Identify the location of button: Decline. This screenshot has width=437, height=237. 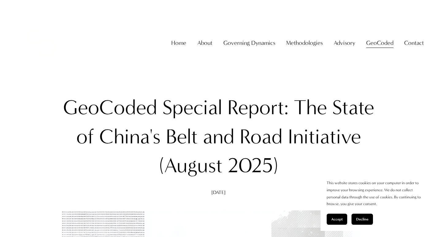
(362, 219).